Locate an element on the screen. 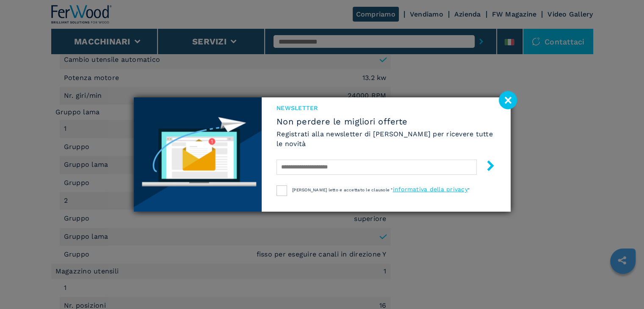  span: Non perdere le migliori offerte is located at coordinates (386, 122).